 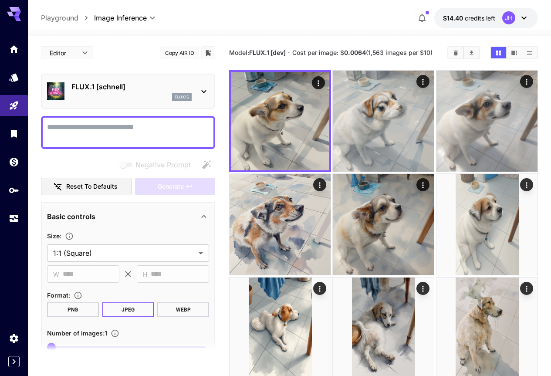 I want to click on span: Model:, so click(x=257, y=52).